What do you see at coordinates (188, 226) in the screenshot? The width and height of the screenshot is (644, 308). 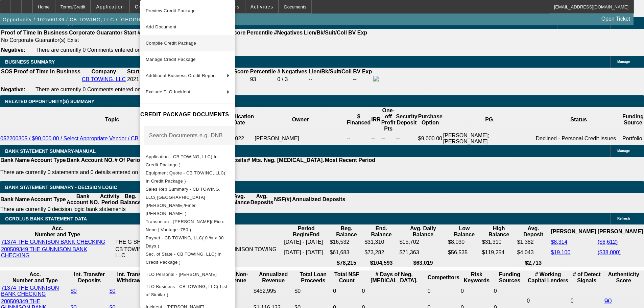 I see `button: Transunion - Hoppstadter, Joshua( Fico: None | Vantage :750 )` at bounding box center [188, 226].